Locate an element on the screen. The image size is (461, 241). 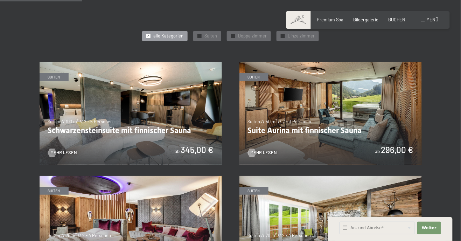
a: Bildergalerie is located at coordinates (366, 20).